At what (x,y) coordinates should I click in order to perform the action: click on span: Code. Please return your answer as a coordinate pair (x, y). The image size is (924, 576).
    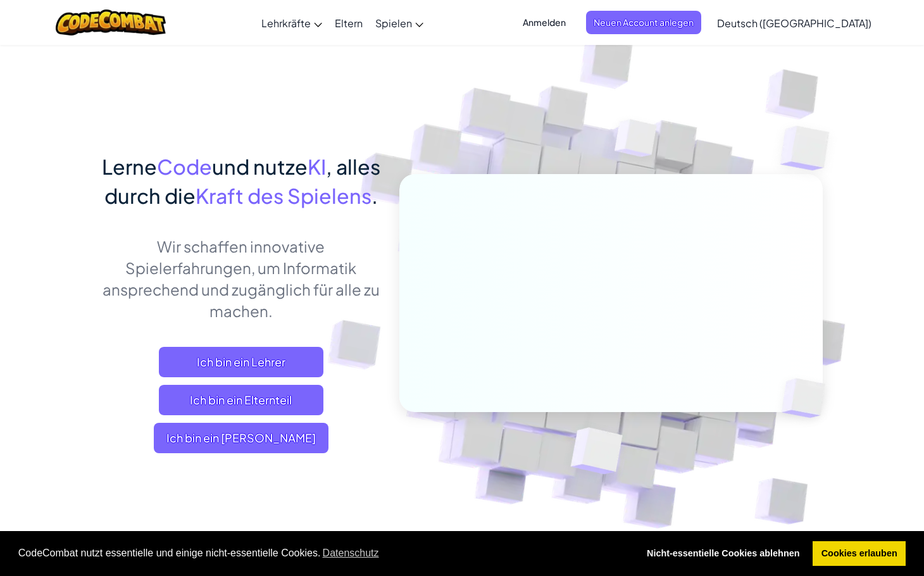
    Looking at the image, I should click on (184, 167).